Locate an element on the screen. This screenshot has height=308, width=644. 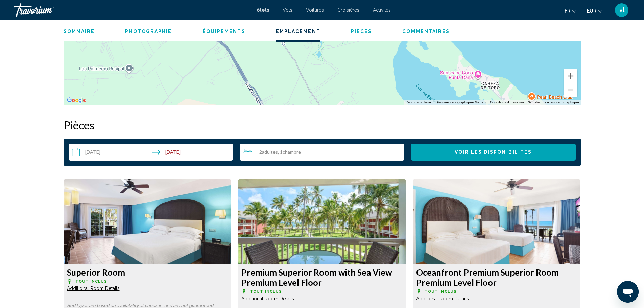
a: Vols is located at coordinates (288, 10).